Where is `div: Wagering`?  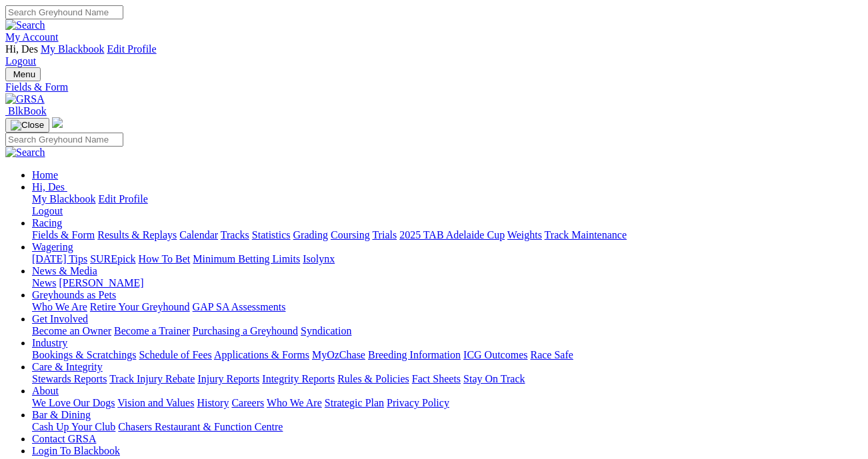 div: Wagering is located at coordinates (447, 259).